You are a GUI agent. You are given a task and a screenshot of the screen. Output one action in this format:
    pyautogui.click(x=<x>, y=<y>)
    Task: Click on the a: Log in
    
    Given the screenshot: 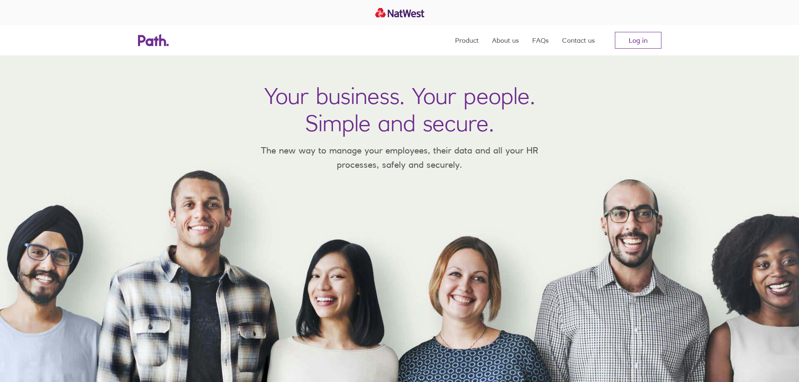 What is the action you would take?
    pyautogui.click(x=638, y=40)
    